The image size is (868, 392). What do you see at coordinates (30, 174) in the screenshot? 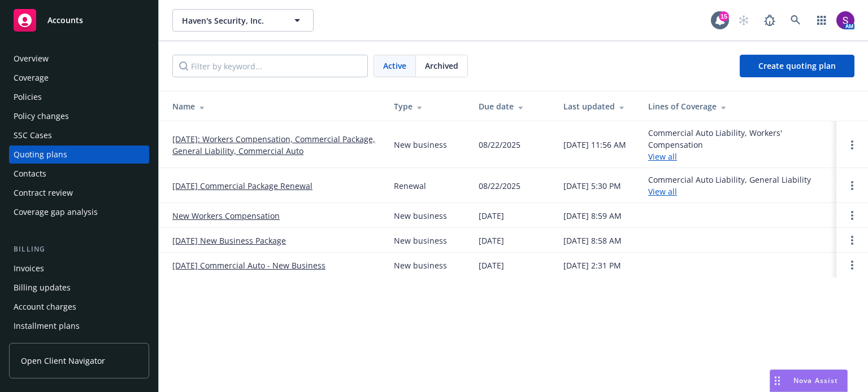
I see `div: Contacts` at bounding box center [30, 174].